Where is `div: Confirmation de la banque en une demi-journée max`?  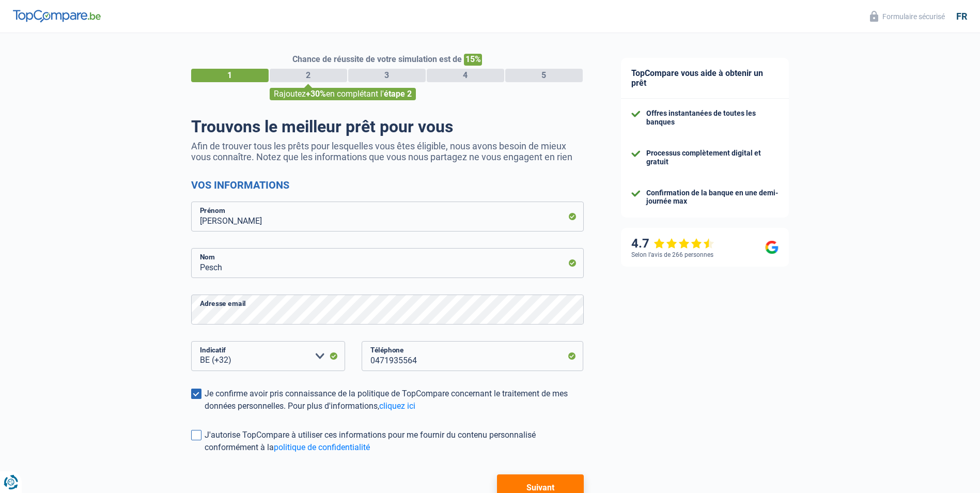
div: Confirmation de la banque en une demi-journée max is located at coordinates (712, 197).